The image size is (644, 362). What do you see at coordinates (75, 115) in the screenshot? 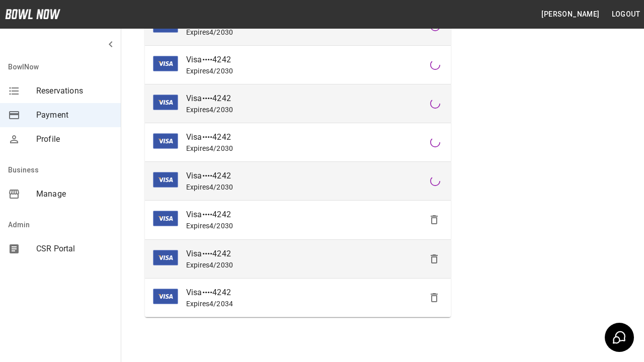
I see `span: Payment` at bounding box center [75, 115].